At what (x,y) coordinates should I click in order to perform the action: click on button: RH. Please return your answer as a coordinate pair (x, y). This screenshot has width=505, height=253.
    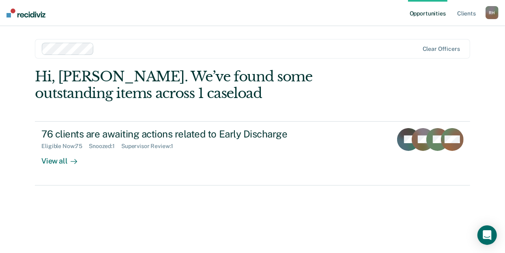
    Looking at the image, I should click on (492, 13).